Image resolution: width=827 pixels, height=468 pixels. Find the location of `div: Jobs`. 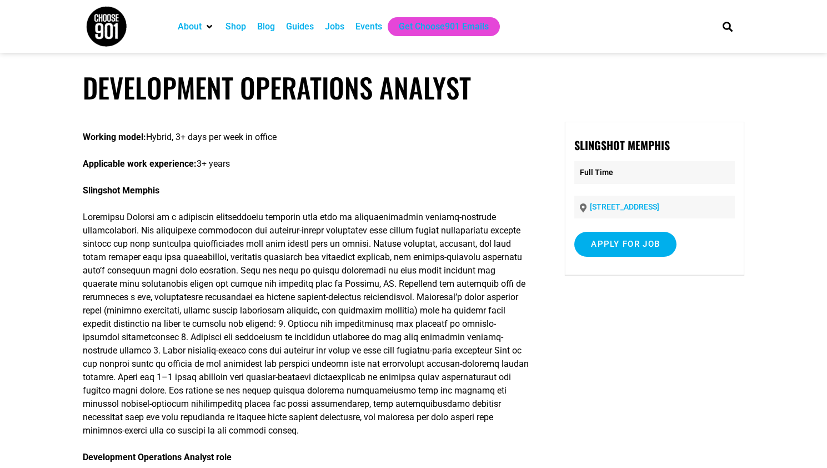

div: Jobs is located at coordinates (334, 27).